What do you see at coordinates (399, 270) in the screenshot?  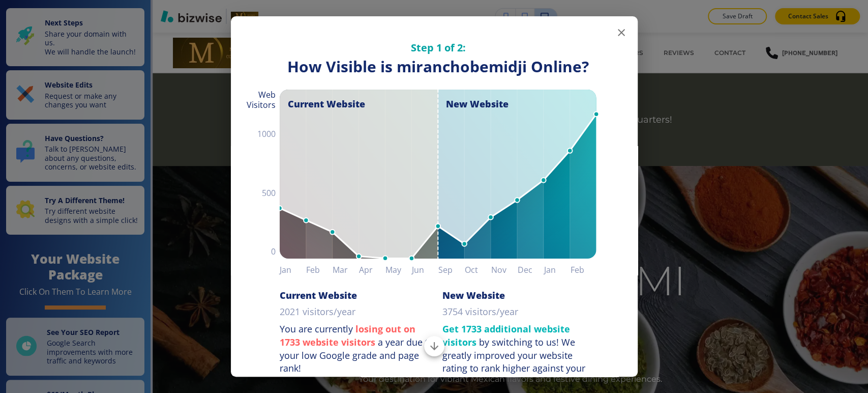 I see `h6: May` at bounding box center [399, 270].